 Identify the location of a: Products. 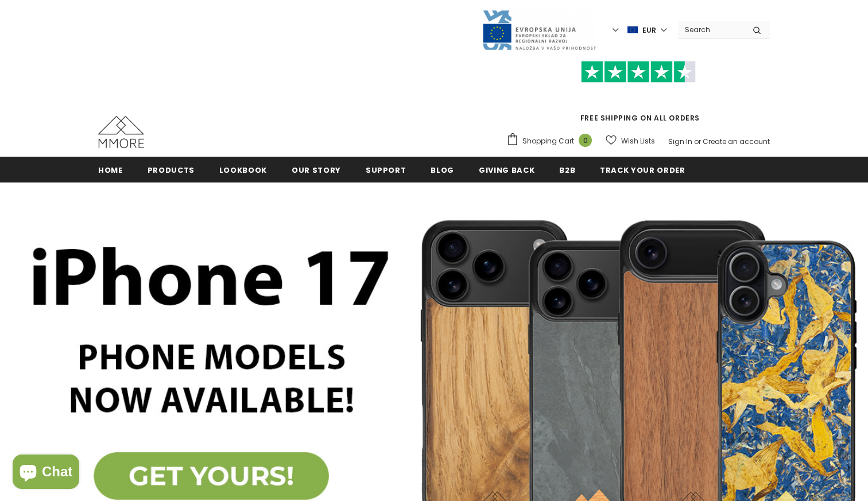
(171, 169).